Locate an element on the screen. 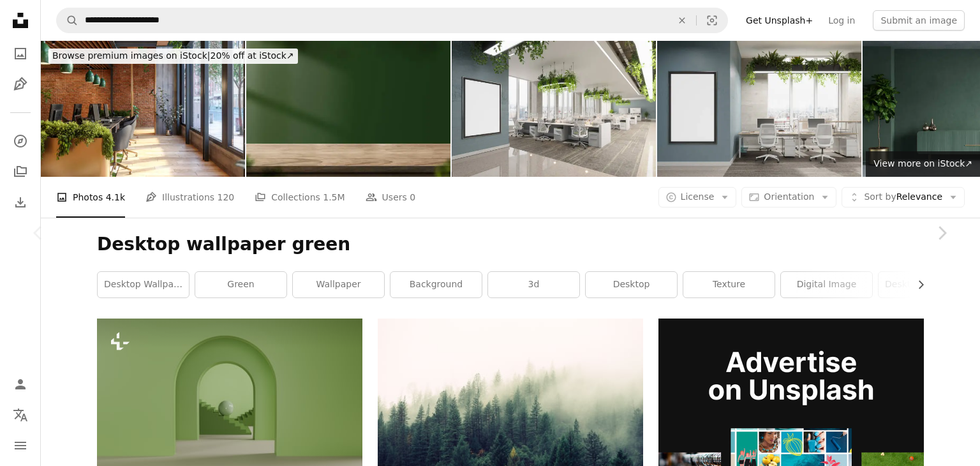 The image size is (980, 466). span: Relevance is located at coordinates (903, 197).